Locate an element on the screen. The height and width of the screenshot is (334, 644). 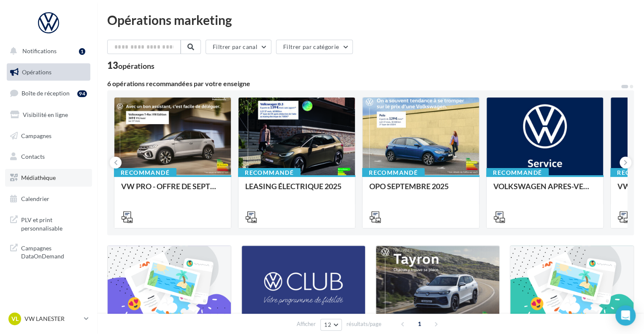
span: Médiathèque is located at coordinates (38, 178).